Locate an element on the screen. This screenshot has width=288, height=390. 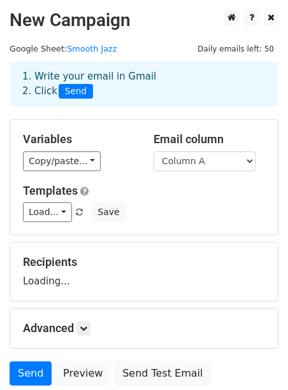
h5: Advanced is located at coordinates (144, 329).